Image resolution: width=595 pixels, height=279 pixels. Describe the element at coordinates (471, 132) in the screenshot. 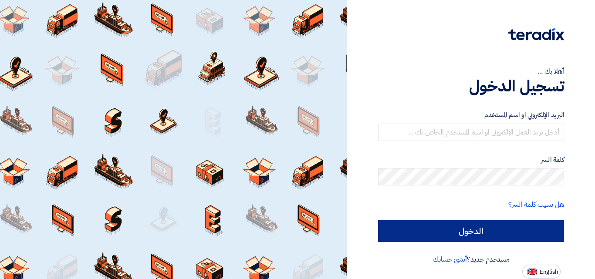

I see `input: أدخل بريد العمل الإلكتروني او اسم المستخدم الخاص بك ...` at that location.